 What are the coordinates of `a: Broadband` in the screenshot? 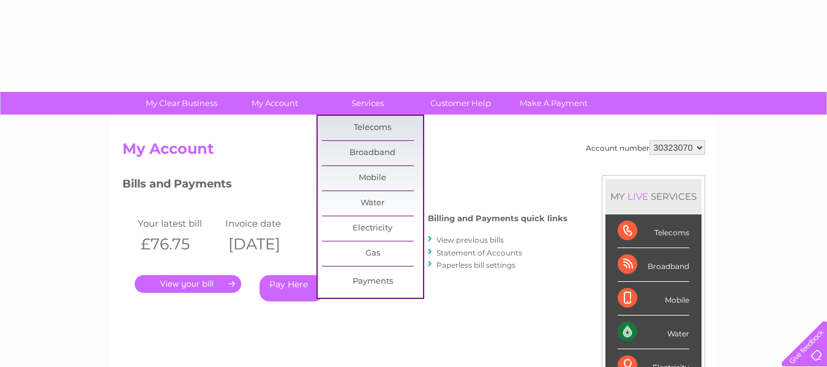 It's located at (372, 153).